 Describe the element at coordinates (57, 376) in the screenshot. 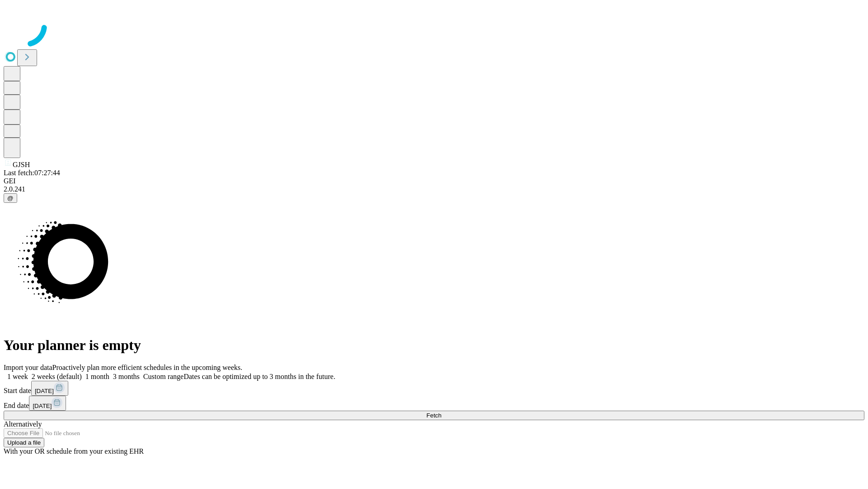

I see `span: 2 weeks (default)` at that location.